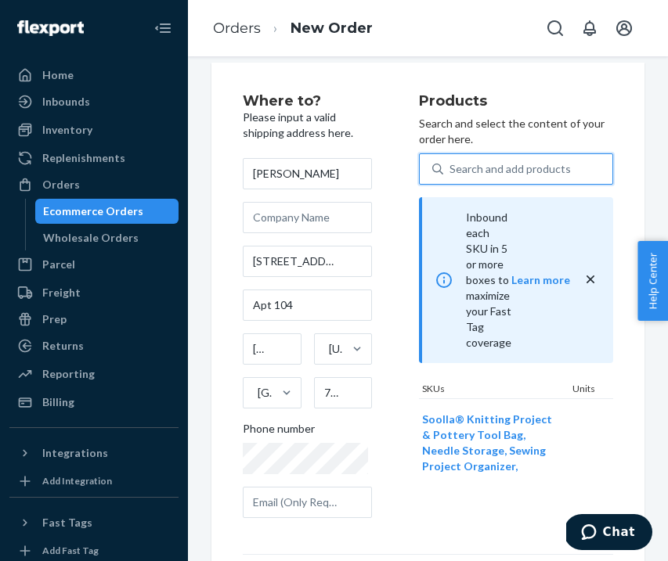  Describe the element at coordinates (279, 432) in the screenshot. I see `span: Phone number` at that location.